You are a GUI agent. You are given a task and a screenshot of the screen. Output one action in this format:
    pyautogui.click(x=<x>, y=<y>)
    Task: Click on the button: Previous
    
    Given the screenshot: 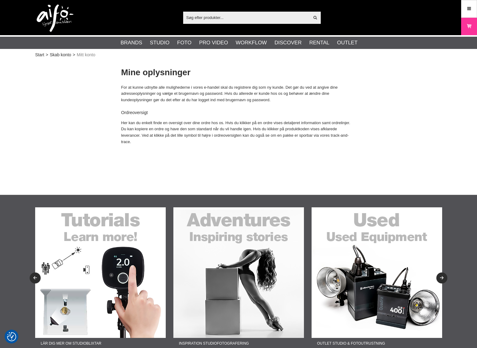 What is the action you would take?
    pyautogui.click(x=35, y=278)
    